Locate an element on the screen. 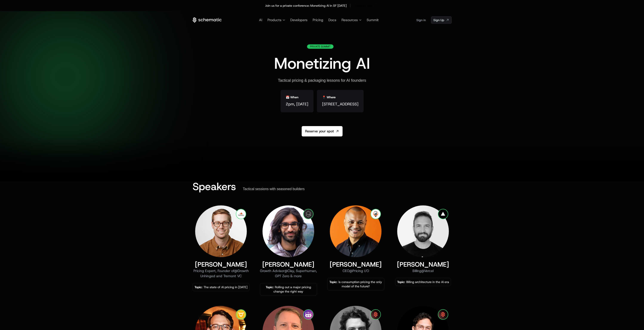 The height and width of the screenshot is (330, 644). img: Gaurav Vohra is located at coordinates (288, 231).